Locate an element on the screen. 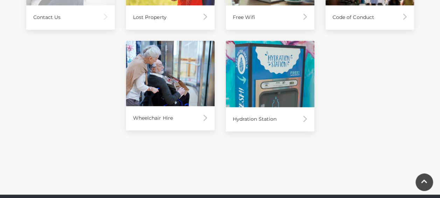 The width and height of the screenshot is (440, 198). a: Hydration Station is located at coordinates (270, 86).